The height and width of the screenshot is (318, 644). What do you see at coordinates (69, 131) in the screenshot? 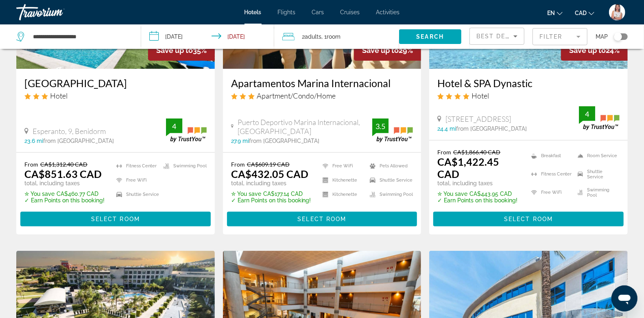
I see `span: Esperanto, 9, Benidorm` at bounding box center [69, 131].